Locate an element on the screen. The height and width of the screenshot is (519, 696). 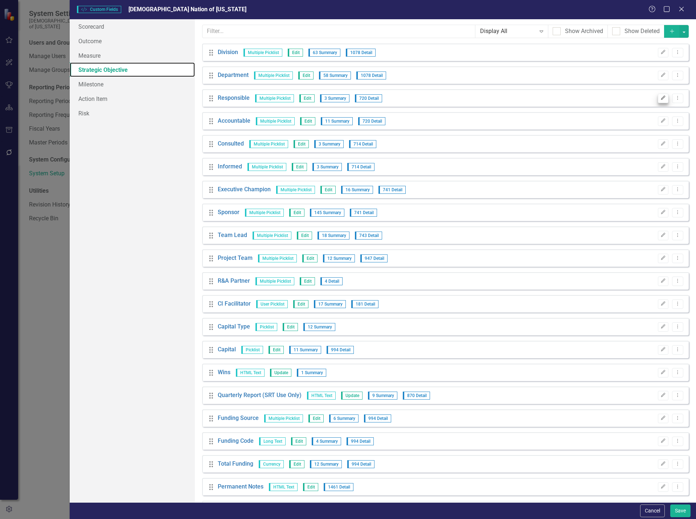
a: Total Funding is located at coordinates (236, 464).